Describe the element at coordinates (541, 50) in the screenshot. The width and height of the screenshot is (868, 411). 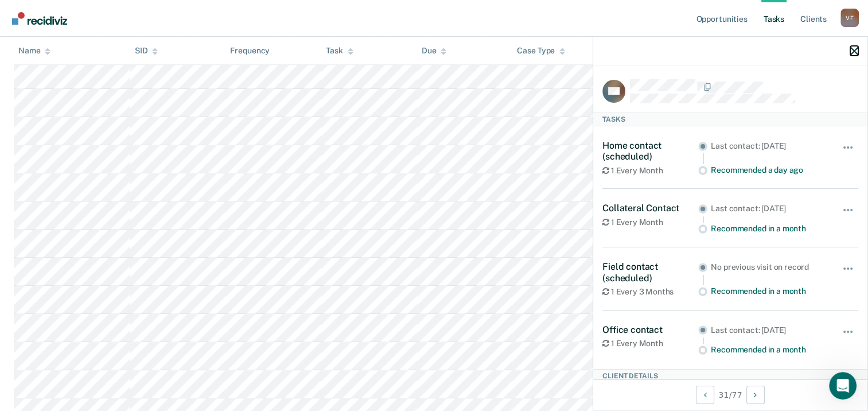
I see `div: Case Type` at that location.